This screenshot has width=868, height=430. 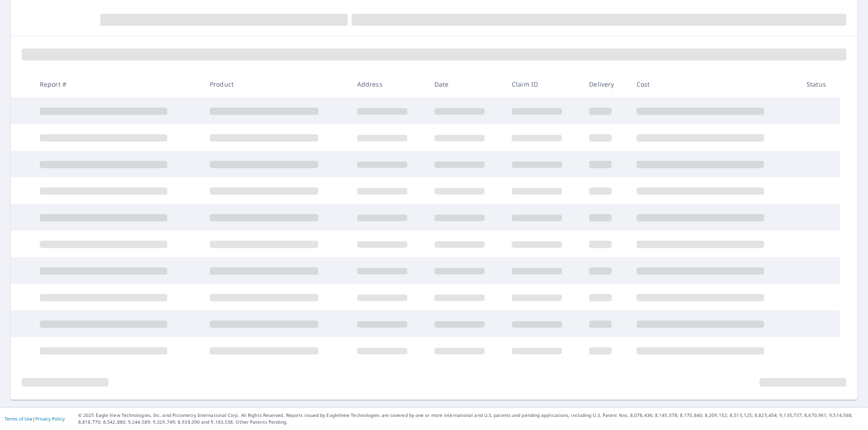 I want to click on th: Report #, so click(x=117, y=84).